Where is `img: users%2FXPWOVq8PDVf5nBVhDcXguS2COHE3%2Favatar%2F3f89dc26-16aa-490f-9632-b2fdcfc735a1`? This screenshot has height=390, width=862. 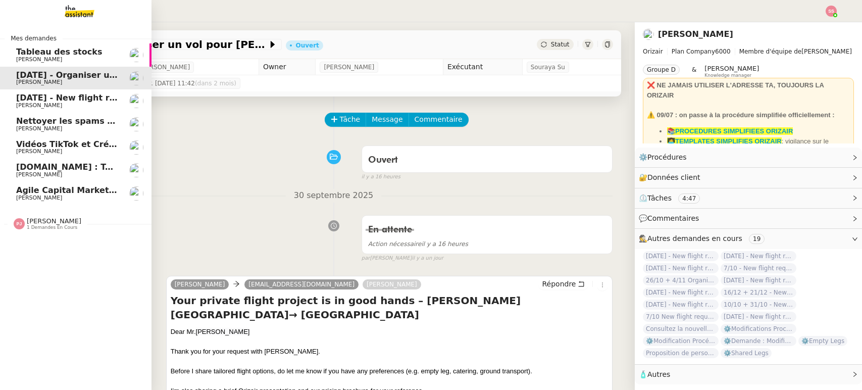 img: users%2FXPWOVq8PDVf5nBVhDcXguS2COHE3%2Favatar%2F3f89dc26-16aa-490f-9632-b2fdcfc735a1 is located at coordinates (136, 193).